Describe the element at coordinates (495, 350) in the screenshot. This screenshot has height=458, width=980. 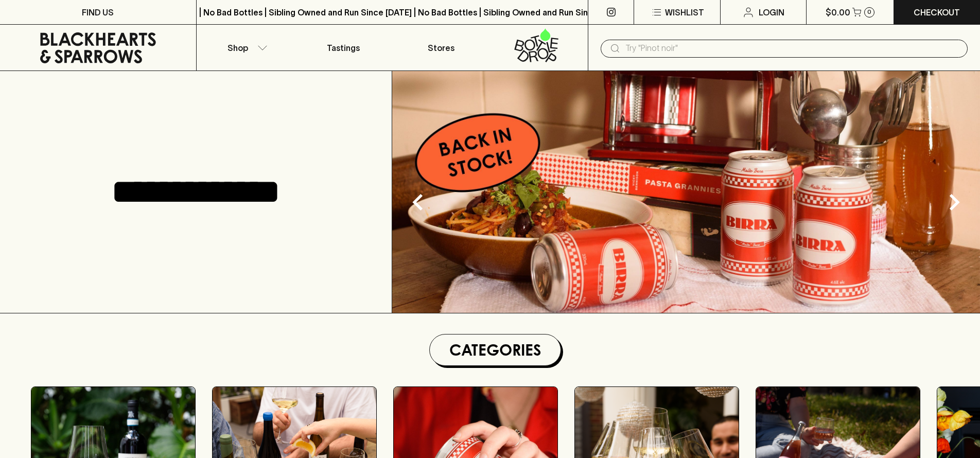
I see `h1: Categories` at that location.